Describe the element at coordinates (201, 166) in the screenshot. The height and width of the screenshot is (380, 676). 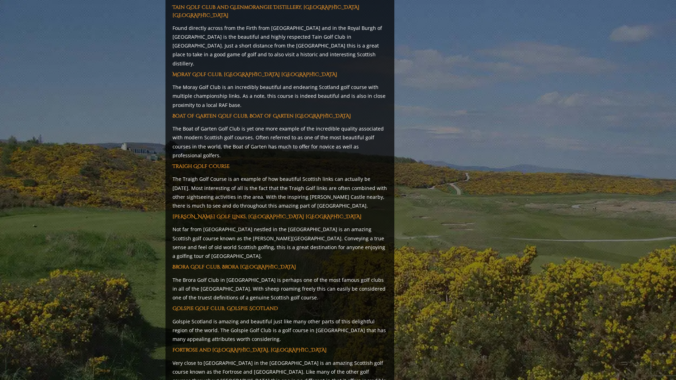
I see `strong: Traigh Golf Course` at that location.